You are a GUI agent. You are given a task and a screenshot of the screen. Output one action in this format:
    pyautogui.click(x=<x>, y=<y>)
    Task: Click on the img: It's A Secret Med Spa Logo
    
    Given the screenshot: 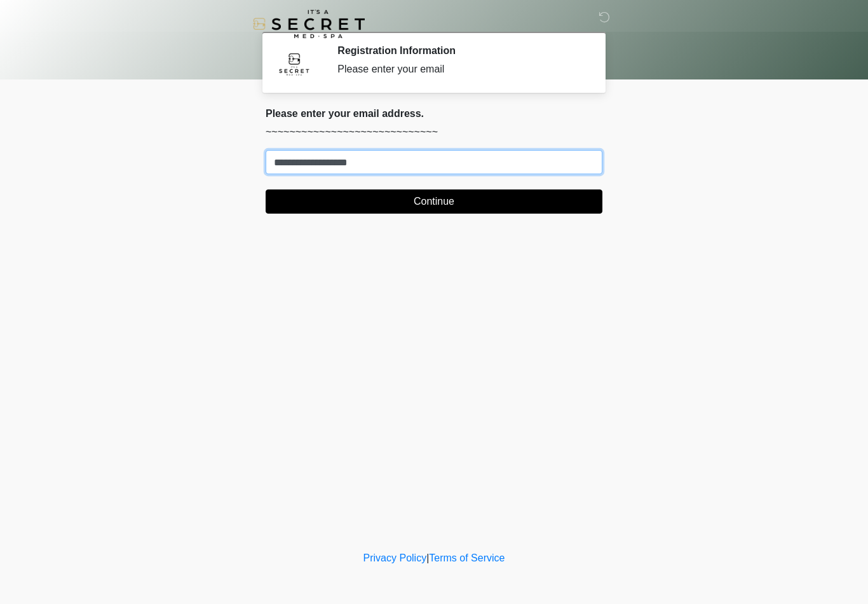 What is the action you would take?
    pyautogui.click(x=309, y=24)
    